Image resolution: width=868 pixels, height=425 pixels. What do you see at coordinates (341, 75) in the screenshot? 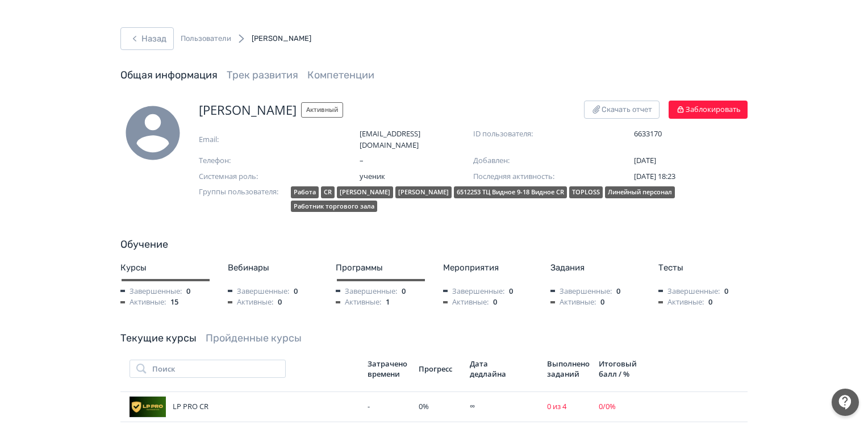
I see `a: Компетенции` at bounding box center [341, 75].